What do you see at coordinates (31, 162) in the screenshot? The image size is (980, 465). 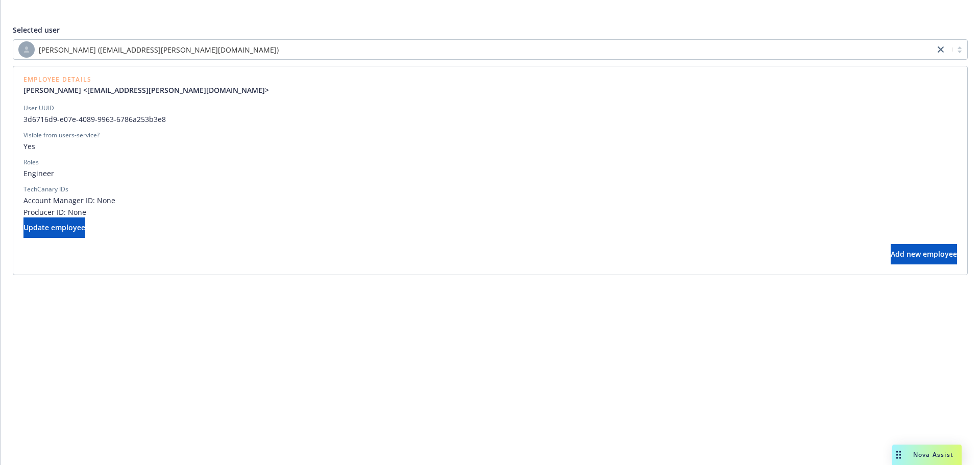 I see `div: Roles` at bounding box center [31, 162].